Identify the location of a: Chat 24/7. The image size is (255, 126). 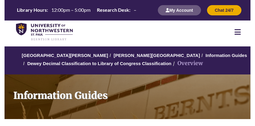
(224, 10).